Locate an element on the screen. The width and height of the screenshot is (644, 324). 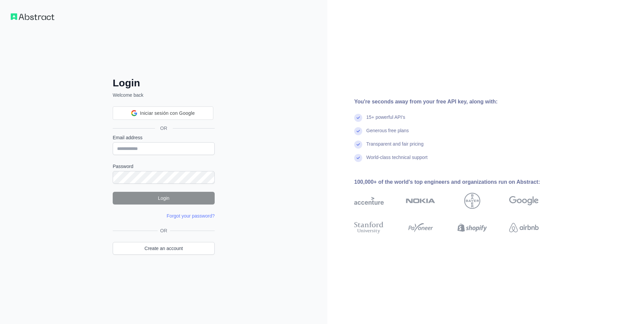
img: payoneer is located at coordinates (421, 228).